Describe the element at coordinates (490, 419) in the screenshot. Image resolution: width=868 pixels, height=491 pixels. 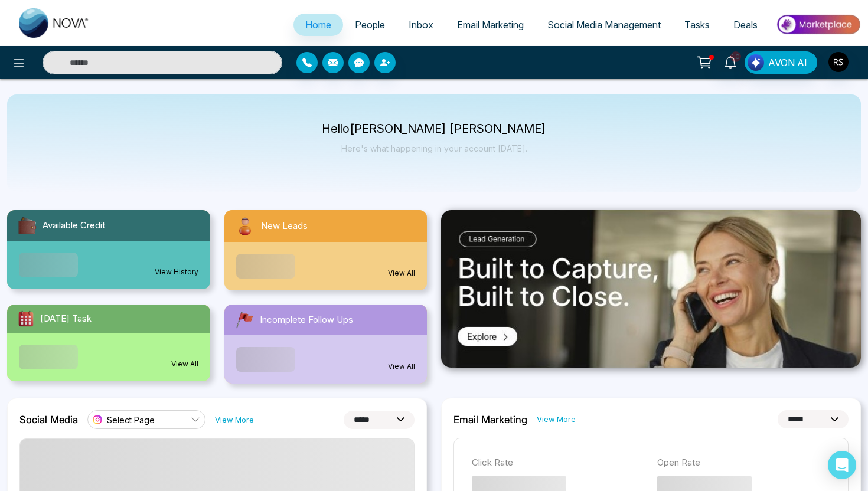
I see `h2: Email Marketing` at that location.